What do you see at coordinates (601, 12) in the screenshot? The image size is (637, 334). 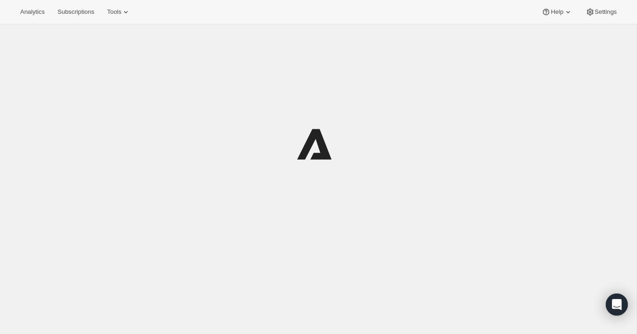 I see `button: Settings` at bounding box center [601, 12].